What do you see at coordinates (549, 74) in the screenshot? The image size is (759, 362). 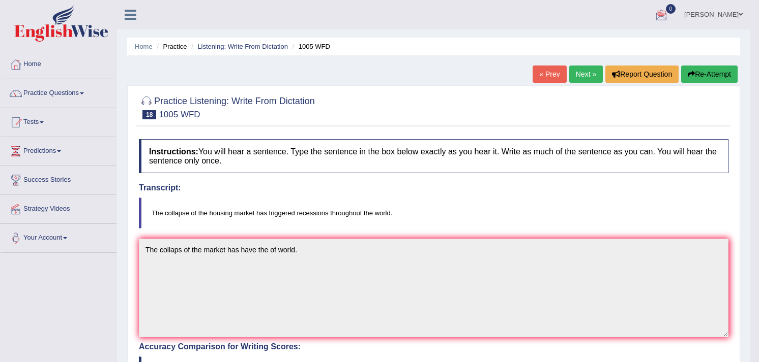 I see `a: « Prev` at bounding box center [549, 74].